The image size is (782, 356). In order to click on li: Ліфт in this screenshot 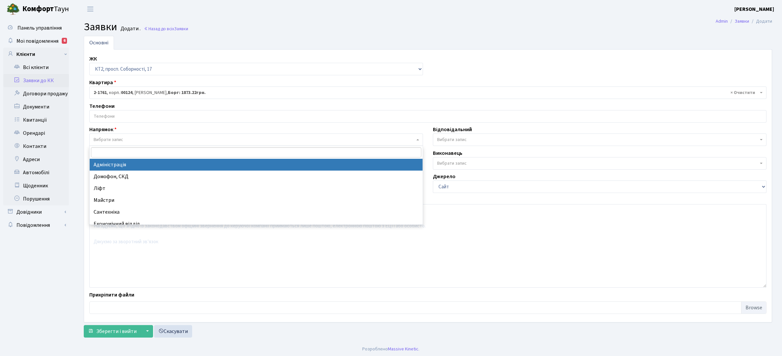, I will do `click(256, 188)`.